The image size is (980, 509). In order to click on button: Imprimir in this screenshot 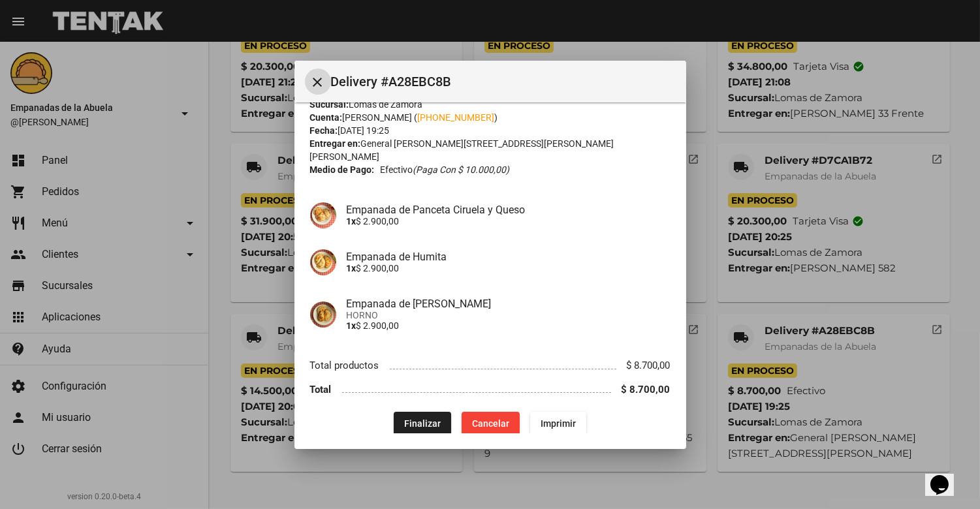, I will do `click(558, 423)`.